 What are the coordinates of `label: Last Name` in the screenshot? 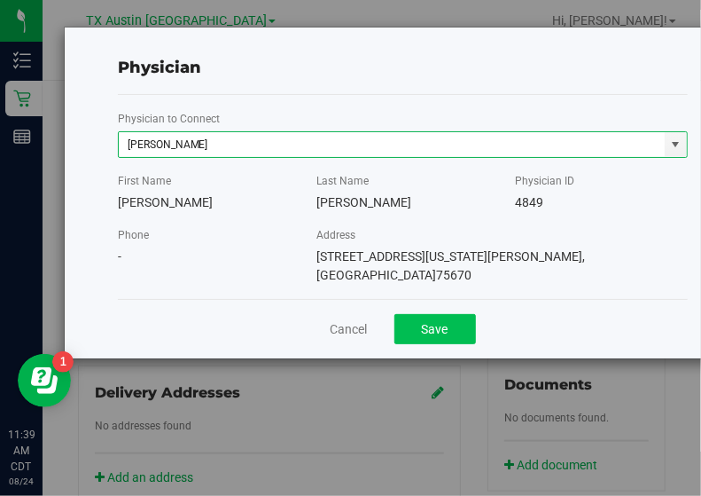 It's located at (342, 181).